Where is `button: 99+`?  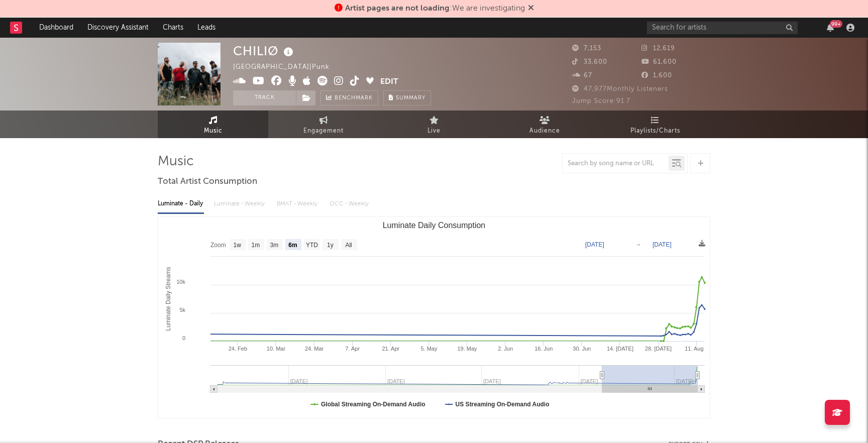
button: 99+ is located at coordinates (830, 28).